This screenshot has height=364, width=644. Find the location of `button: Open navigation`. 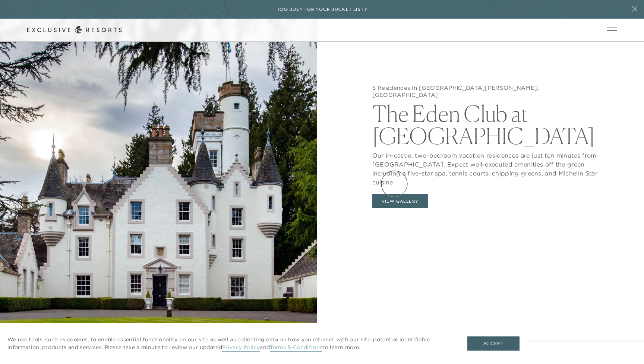

button: Open navigation is located at coordinates (612, 30).